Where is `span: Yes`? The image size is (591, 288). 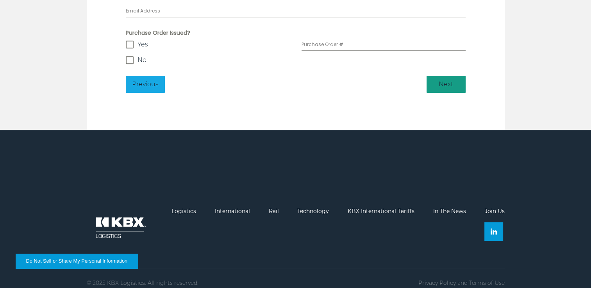 span: Yes is located at coordinates (143, 45).